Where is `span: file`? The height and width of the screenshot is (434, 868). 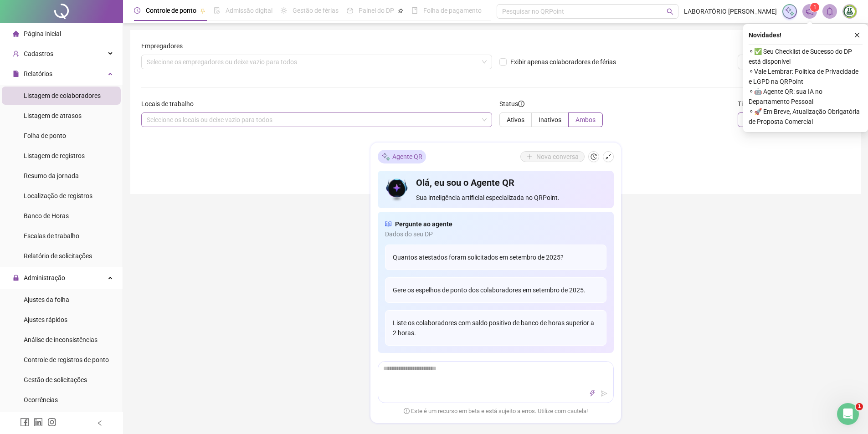
span: file is located at coordinates (16, 74).